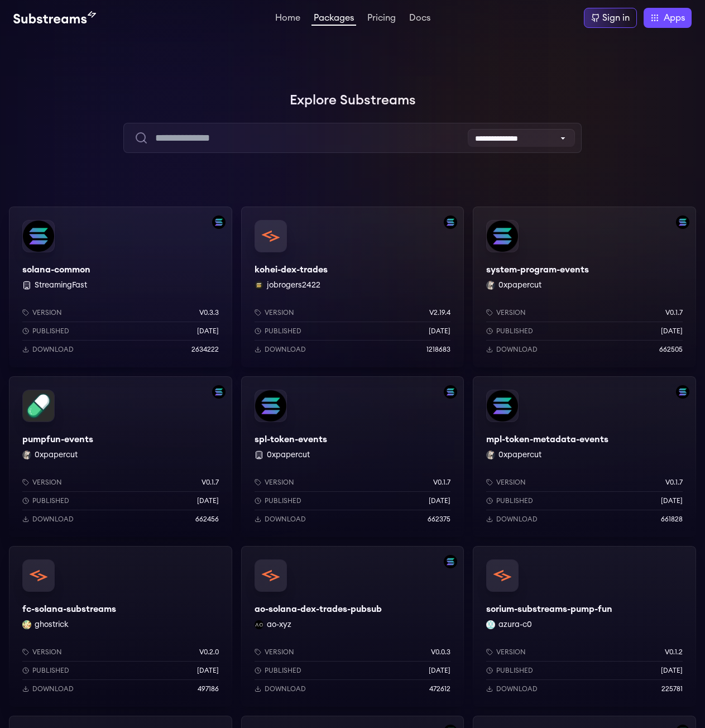 This screenshot has height=728, width=705. Describe the element at coordinates (52, 625) in the screenshot. I see `button: ghostrick` at that location.